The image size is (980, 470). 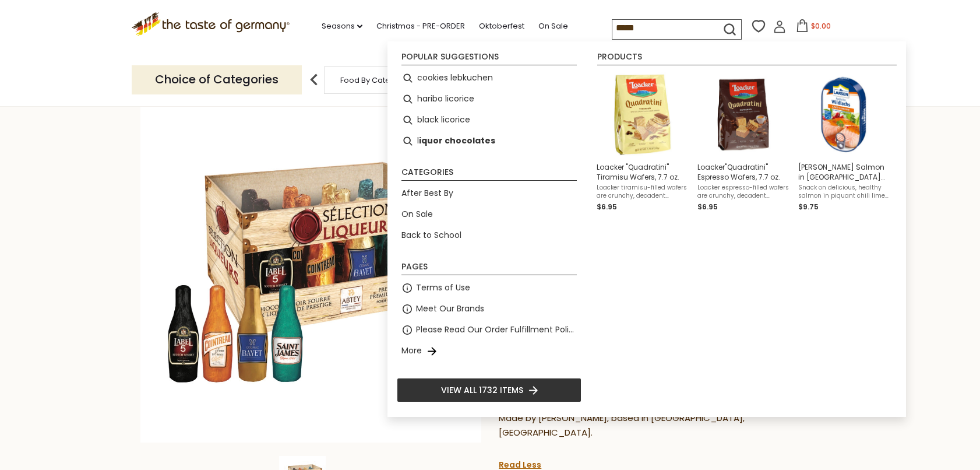 I want to click on li: cookies lebkuchen, so click(x=489, y=78).